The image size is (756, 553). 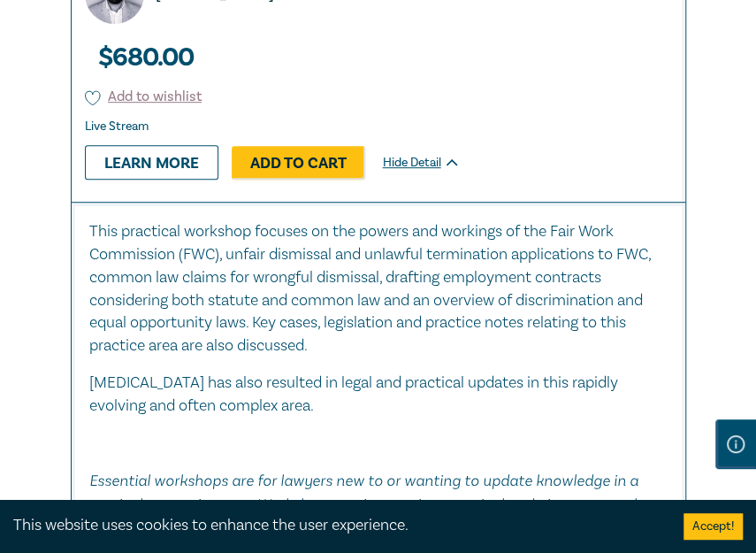 What do you see at coordinates (336, 526) in the screenshot?
I see `div: This website uses cookies to enhance the user experience.` at bounding box center [336, 526].